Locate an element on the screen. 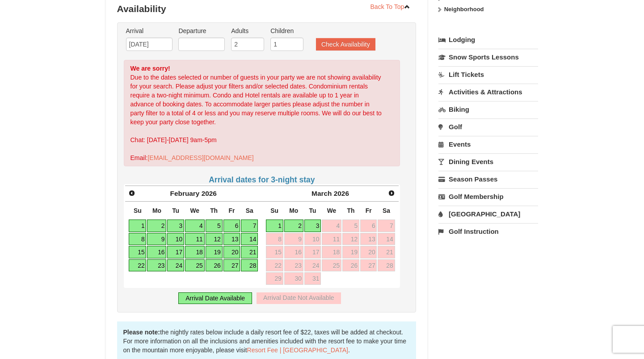 The height and width of the screenshot is (359, 644). a: Golf is located at coordinates (488, 127).